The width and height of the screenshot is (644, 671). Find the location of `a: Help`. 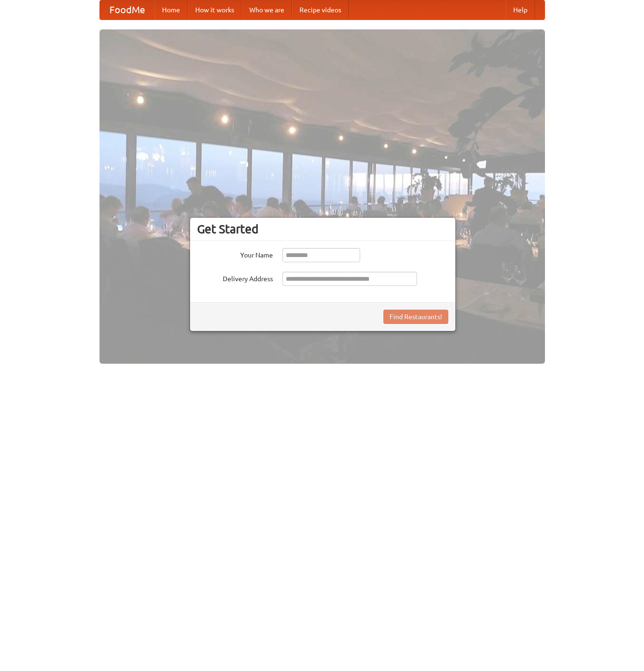

a: Help is located at coordinates (521, 10).